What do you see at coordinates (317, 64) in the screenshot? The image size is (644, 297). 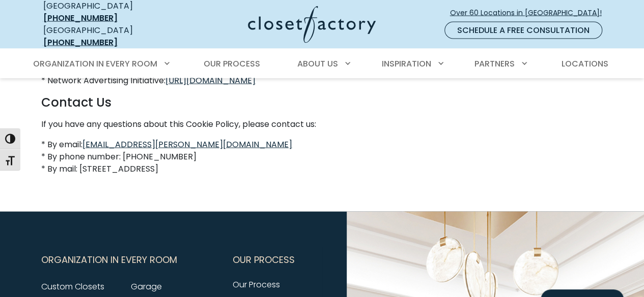 I see `span: About Us` at bounding box center [317, 64].